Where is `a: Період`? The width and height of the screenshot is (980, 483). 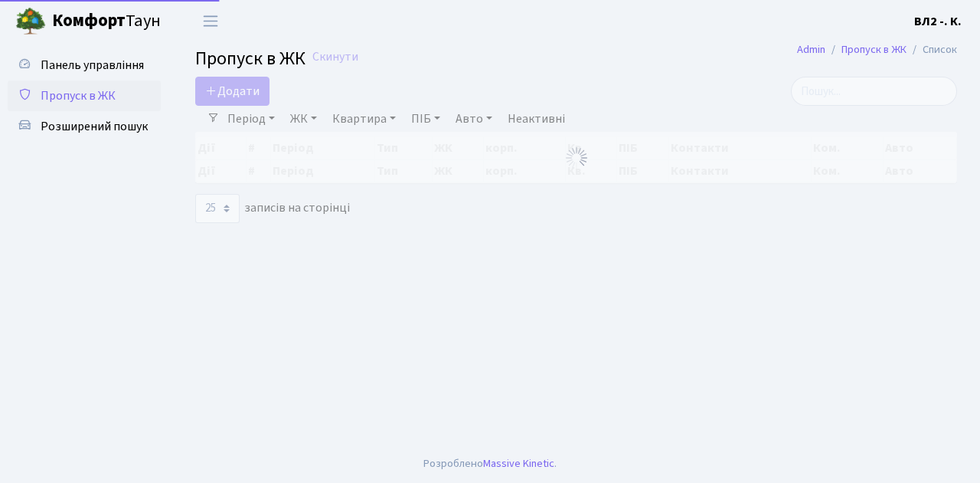
a: Період is located at coordinates (251, 119).